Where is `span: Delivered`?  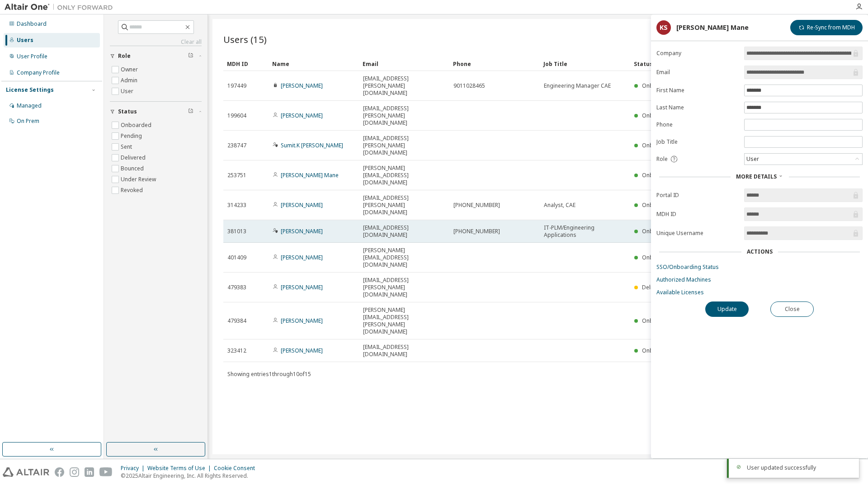 span: Delivered is located at coordinates (654, 287).